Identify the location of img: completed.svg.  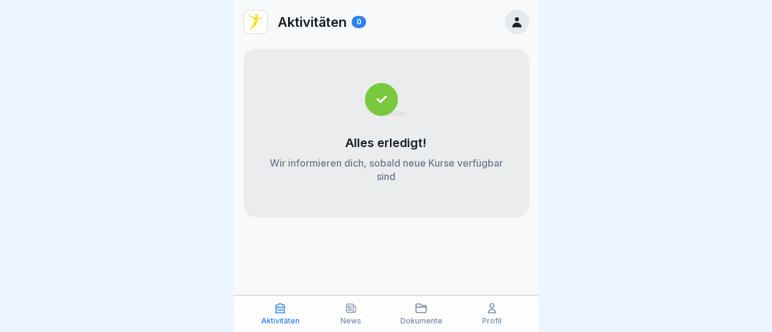
(386, 99).